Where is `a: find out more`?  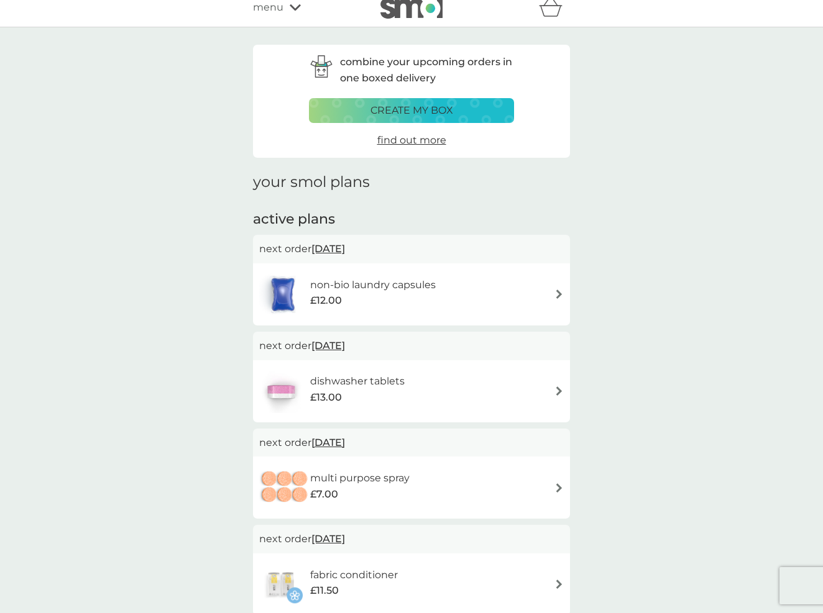 a: find out more is located at coordinates (411, 140).